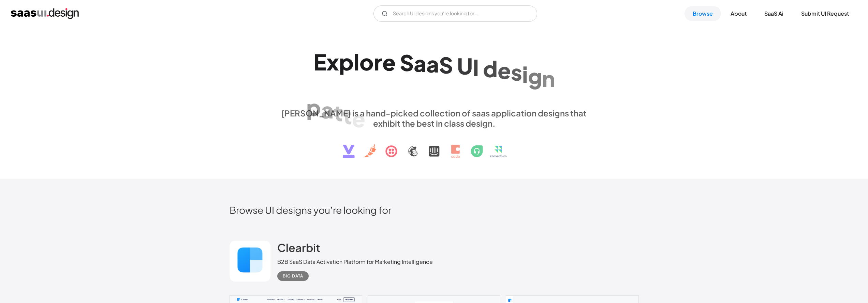 The height and width of the screenshot is (303, 868). Describe the element at coordinates (525, 74) in the screenshot. I see `div: i` at that location.